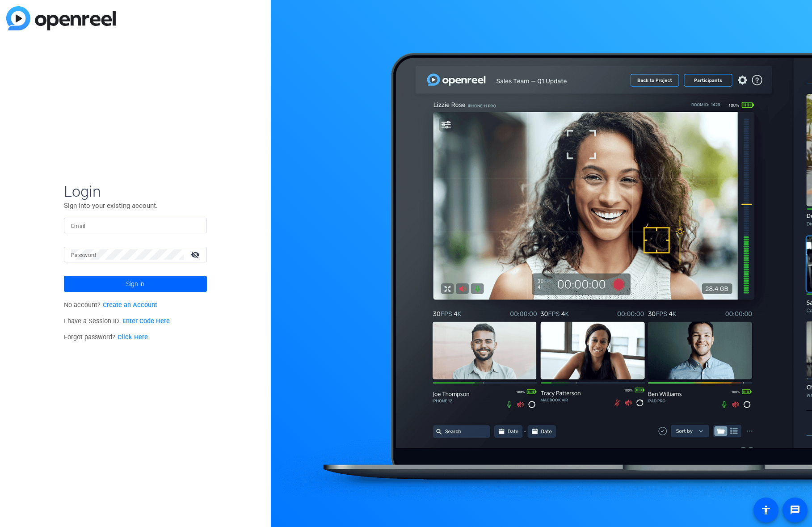 This screenshot has width=812, height=527. I want to click on a: Create an Account, so click(130, 305).